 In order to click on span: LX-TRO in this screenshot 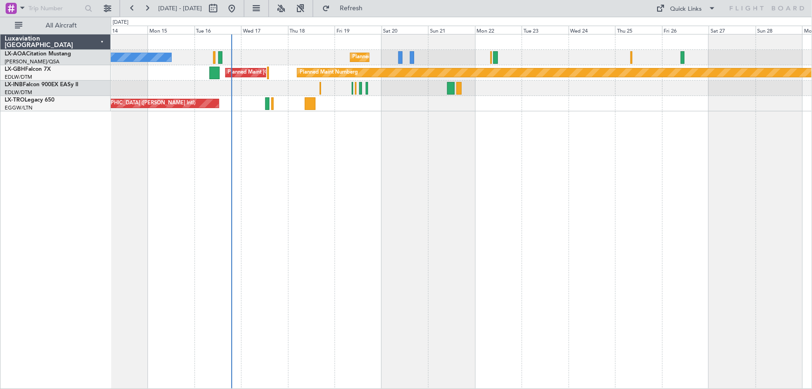, I will do `click(14, 100)`.